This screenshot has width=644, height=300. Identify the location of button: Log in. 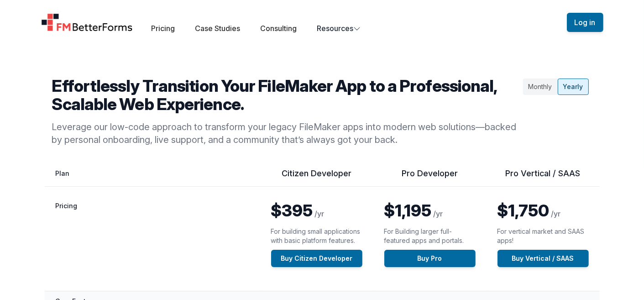
(585, 22).